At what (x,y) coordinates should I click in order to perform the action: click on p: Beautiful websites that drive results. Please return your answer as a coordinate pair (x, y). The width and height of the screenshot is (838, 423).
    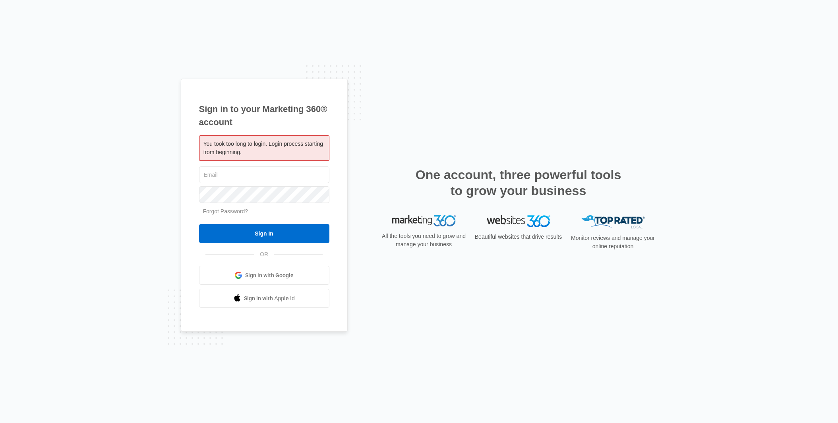
    Looking at the image, I should click on (518, 237).